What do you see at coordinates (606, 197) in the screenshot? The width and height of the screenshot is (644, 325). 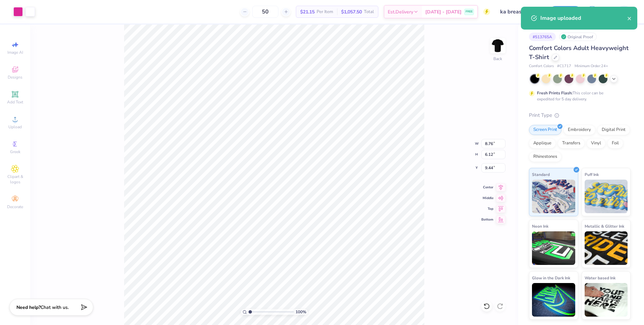 I see `img: Puff Ink` at bounding box center [606, 197].